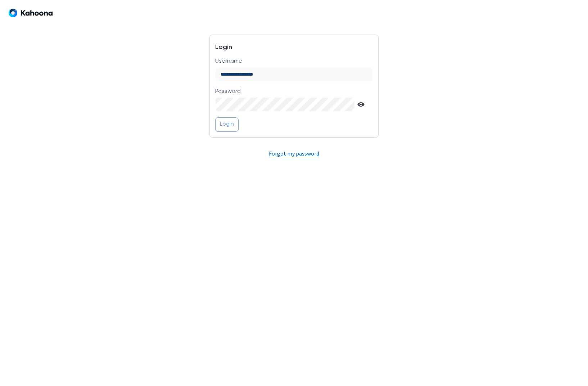 The height and width of the screenshot is (386, 588). Describe the element at coordinates (361, 104) in the screenshot. I see `svg: Show password text` at that location.